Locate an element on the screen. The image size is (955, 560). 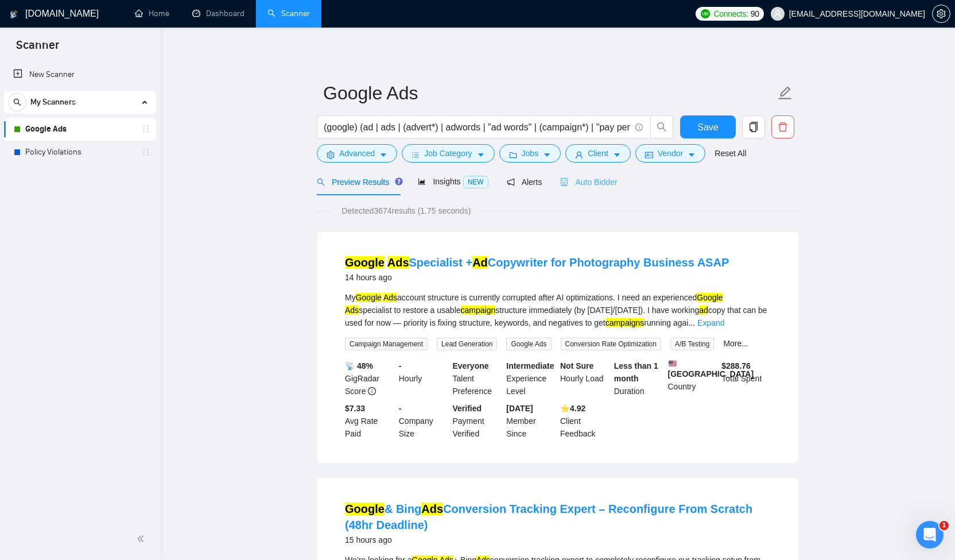
a: Google AdsSpecialist +AdCopywriter for Photography Business ASAP is located at coordinates (536, 262).